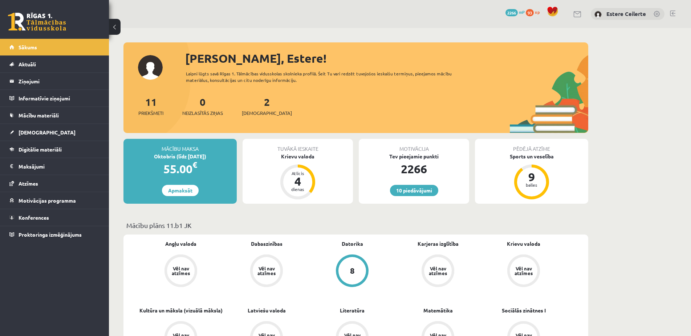  I want to click on div: Pēdējā atzīme, so click(531, 146).